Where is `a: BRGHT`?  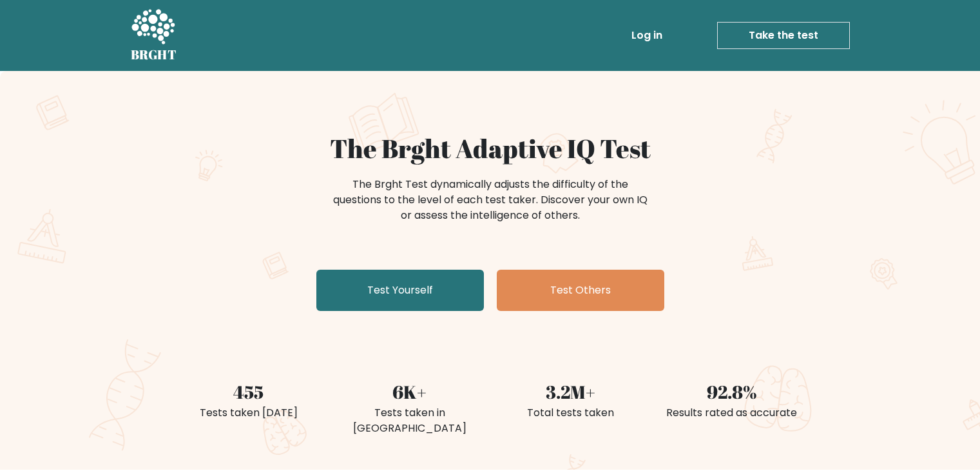 a: BRGHT is located at coordinates (154, 35).